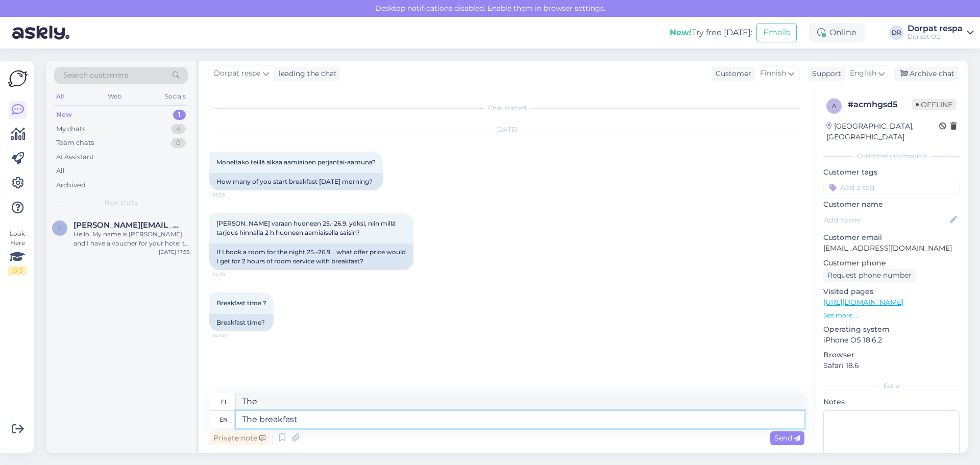  What do you see at coordinates (891, 262) in the screenshot?
I see `p: Customer phone` at bounding box center [891, 262].